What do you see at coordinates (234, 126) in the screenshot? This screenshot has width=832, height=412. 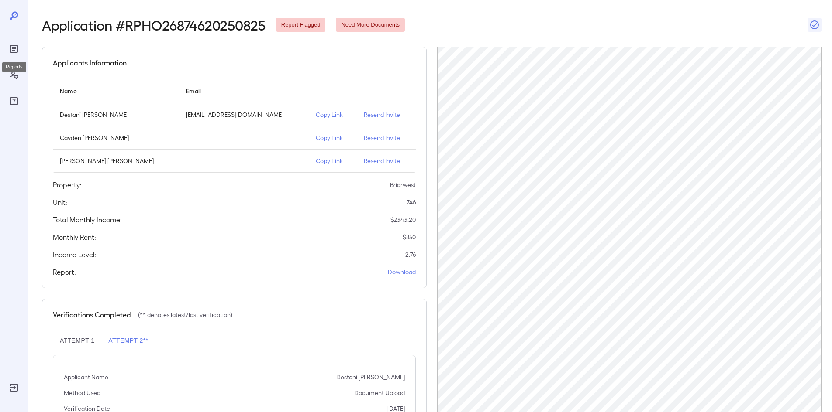 I see `table: simple table` at bounding box center [234, 126].